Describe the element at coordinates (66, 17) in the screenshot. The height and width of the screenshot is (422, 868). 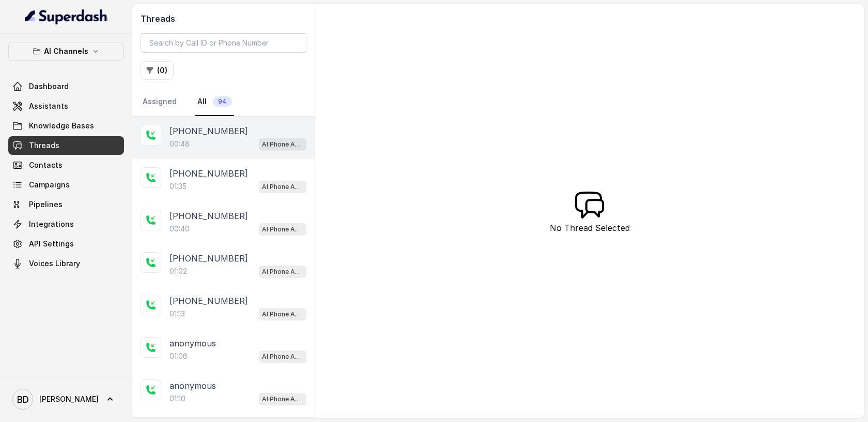
I see `img: light.svg` at that location.